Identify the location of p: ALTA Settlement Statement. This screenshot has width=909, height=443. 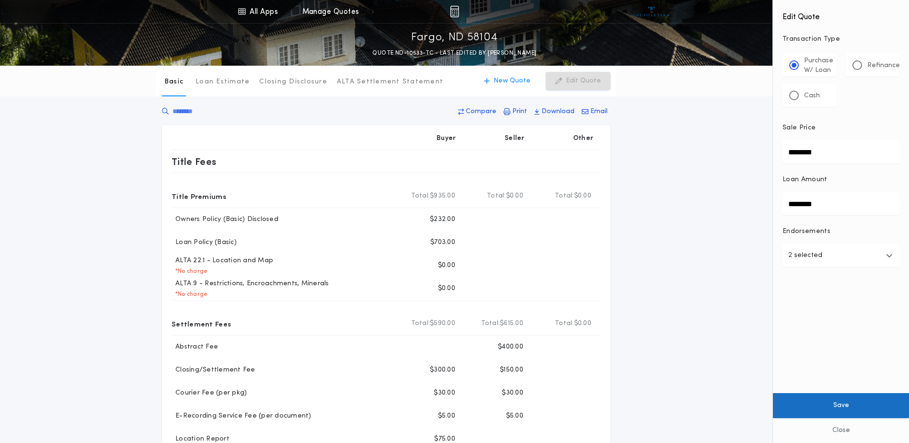
(390, 82).